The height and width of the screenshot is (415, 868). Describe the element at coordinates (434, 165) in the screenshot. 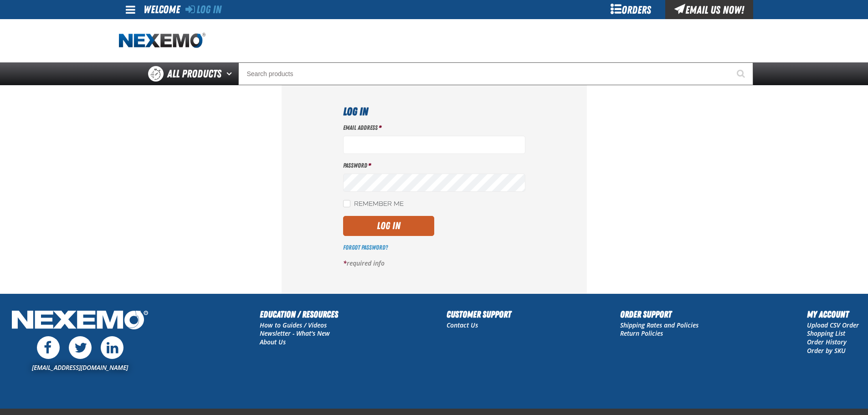

I see `label: Password` at that location.